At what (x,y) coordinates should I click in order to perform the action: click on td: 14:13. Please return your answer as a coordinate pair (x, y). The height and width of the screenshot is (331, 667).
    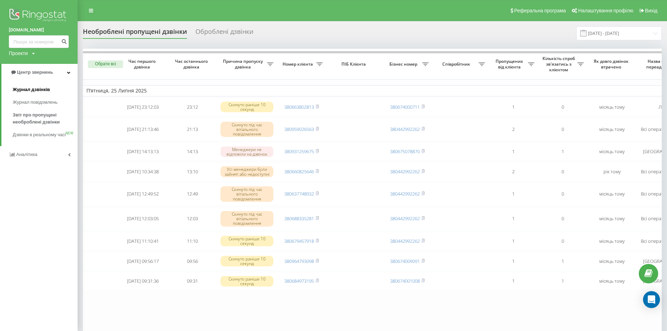
    Looking at the image, I should click on (192, 151).